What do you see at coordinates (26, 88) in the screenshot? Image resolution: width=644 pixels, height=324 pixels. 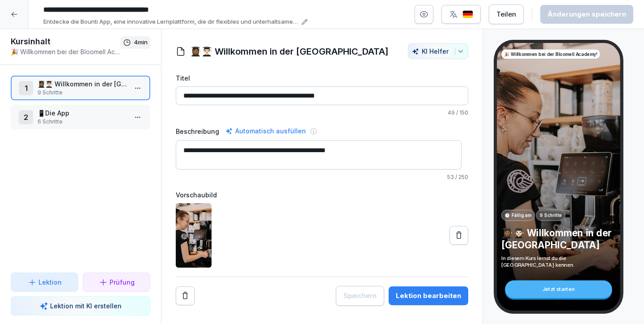 I see `div: 1` at bounding box center [26, 88].